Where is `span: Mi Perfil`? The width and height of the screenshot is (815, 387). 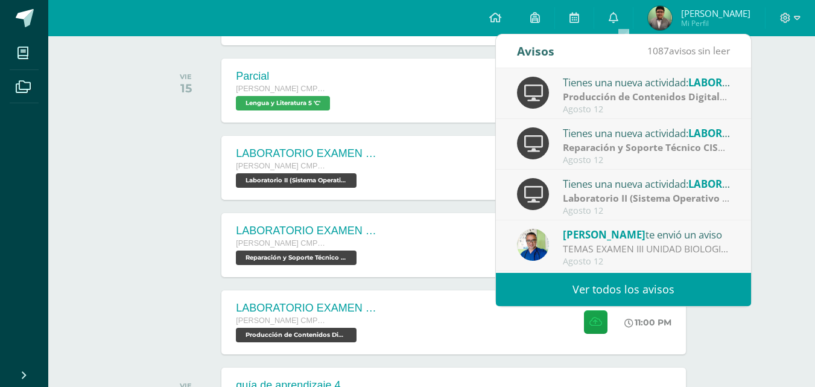 span: Mi Perfil is located at coordinates (716, 23).